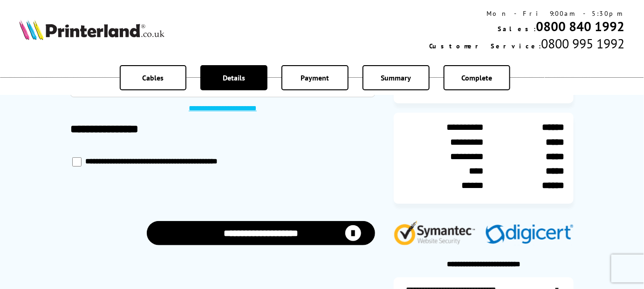 Image resolution: width=644 pixels, height=289 pixels. I want to click on b: 0800 840 1992, so click(581, 26).